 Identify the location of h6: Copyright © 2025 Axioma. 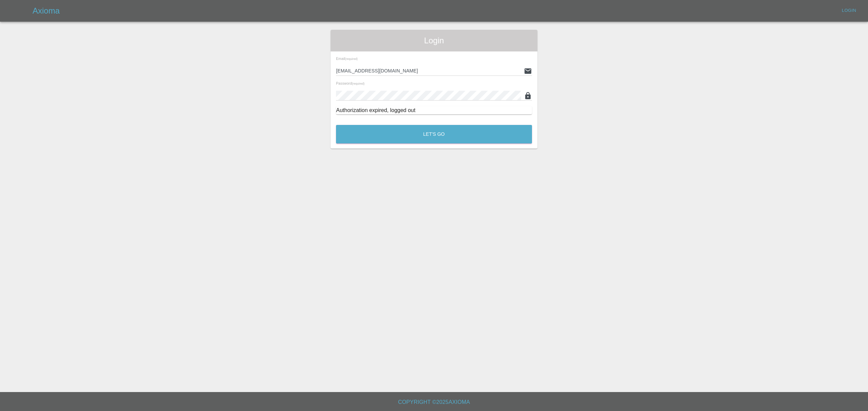
(434, 403).